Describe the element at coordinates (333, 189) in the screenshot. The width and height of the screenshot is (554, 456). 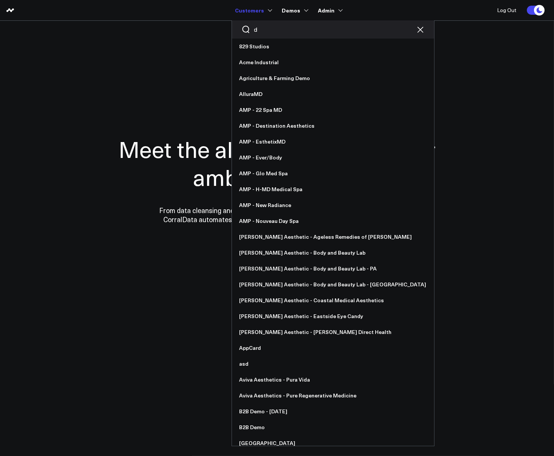
I see `a: AMP - H-MD Medical Spa` at that location.